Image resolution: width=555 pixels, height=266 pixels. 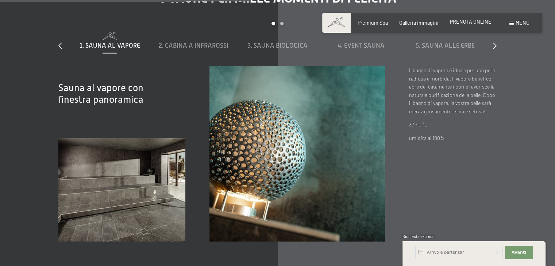 What do you see at coordinates (372, 23) in the screenshot?
I see `span: Premium Spa` at bounding box center [372, 23].